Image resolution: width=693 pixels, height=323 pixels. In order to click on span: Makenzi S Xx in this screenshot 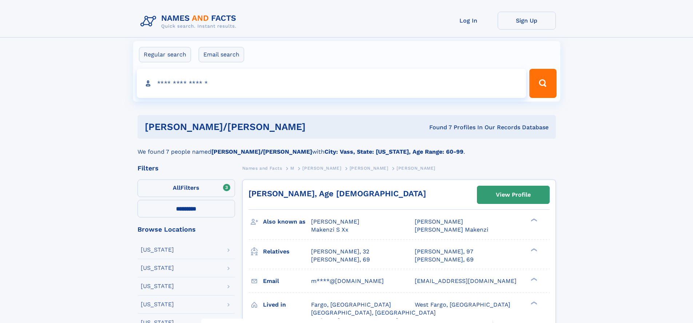, I will do `click(329, 229)`.